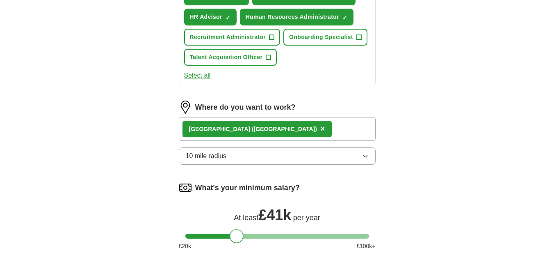 Image resolution: width=554 pixels, height=260 pixels. What do you see at coordinates (307, 217) in the screenshot?
I see `span: per year` at bounding box center [307, 217].